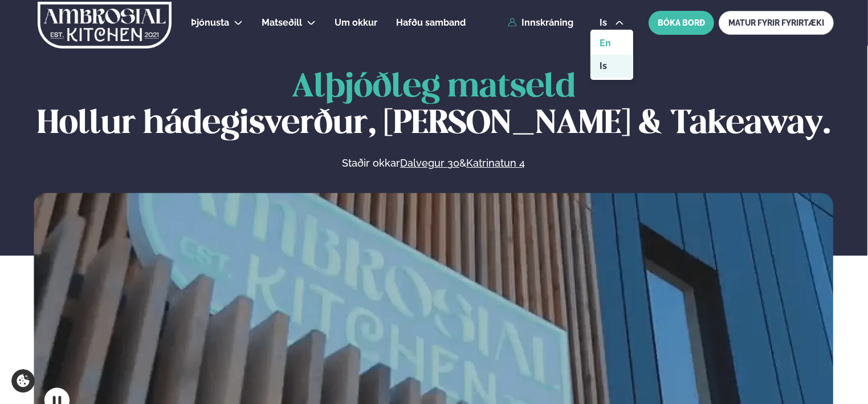 The image size is (868, 404). What do you see at coordinates (776, 23) in the screenshot?
I see `a: MATUR FYRIR FYRIRTÆKI` at bounding box center [776, 23].